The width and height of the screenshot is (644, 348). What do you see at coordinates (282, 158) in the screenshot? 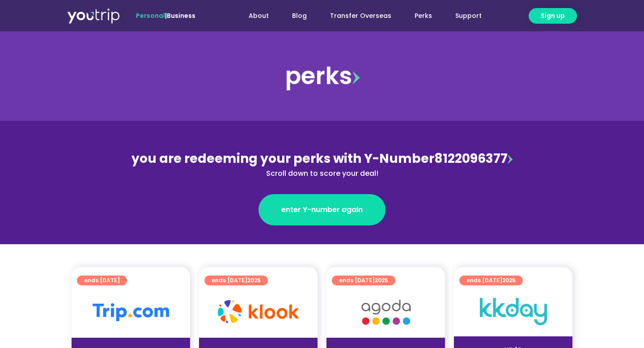
I see `span: you are redeeming your perks with Y-Number` at bounding box center [282, 158].